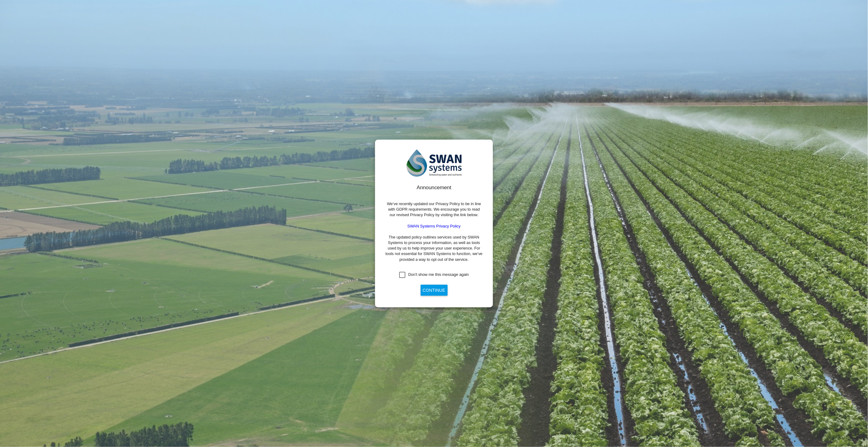  What do you see at coordinates (434, 290) in the screenshot?
I see `button: Continue` at bounding box center [434, 290].